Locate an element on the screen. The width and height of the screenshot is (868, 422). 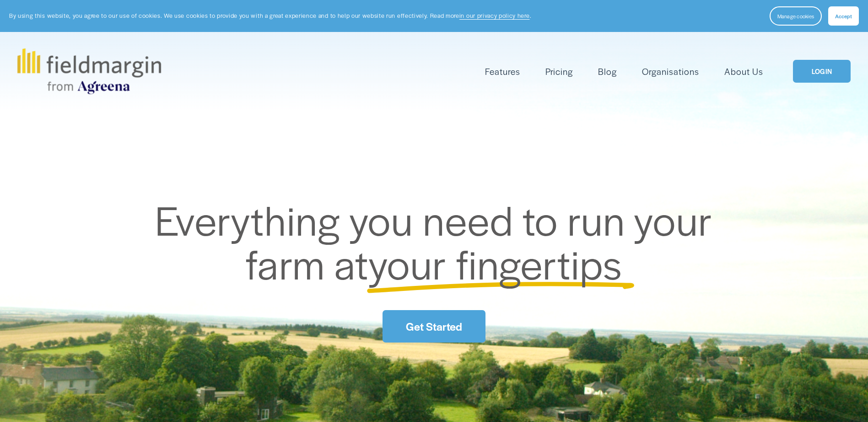
p: By using this website, you agree to our use of cookies. We use cookies to provide you with a grea... is located at coordinates (270, 15).